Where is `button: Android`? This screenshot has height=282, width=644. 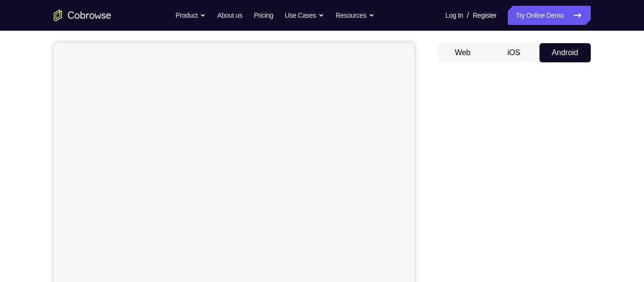 button: Android is located at coordinates (565, 53).